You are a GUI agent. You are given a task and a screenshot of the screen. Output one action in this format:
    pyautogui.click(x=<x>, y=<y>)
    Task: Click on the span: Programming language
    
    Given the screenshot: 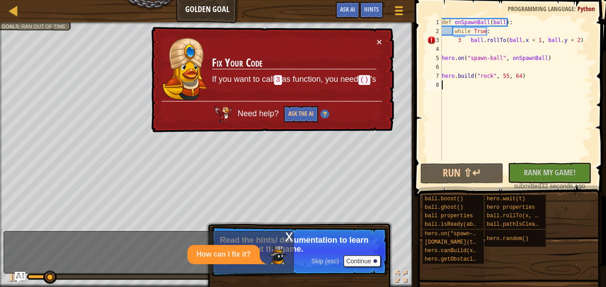 What is the action you would take?
    pyautogui.click(x=541, y=8)
    